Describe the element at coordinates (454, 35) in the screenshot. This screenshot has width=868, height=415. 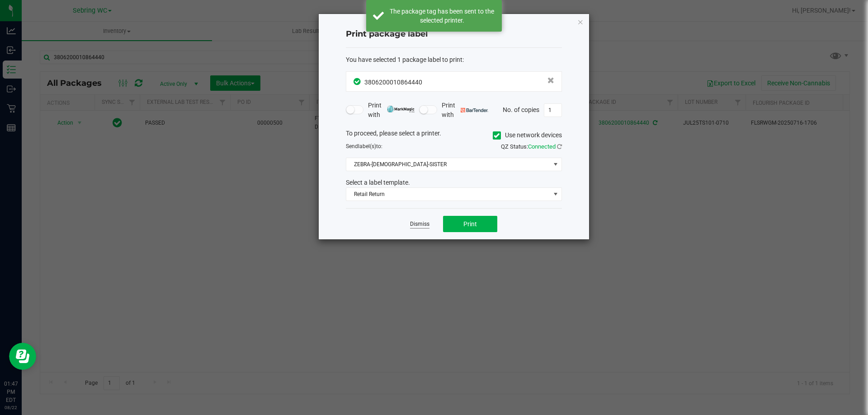
I see `h4: Print package label` at that location.